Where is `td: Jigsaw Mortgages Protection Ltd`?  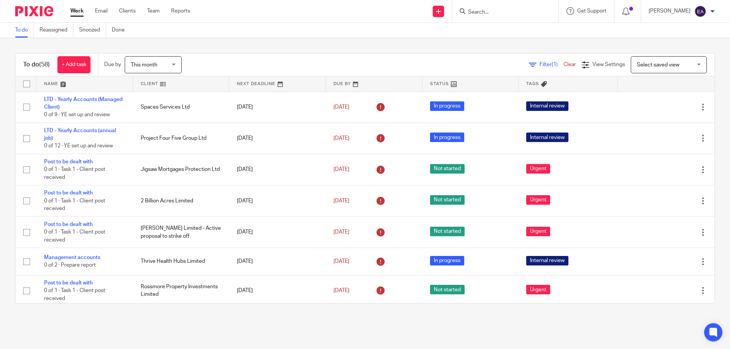
td: Jigsaw Mortgages Protection Ltd is located at coordinates (181, 170).